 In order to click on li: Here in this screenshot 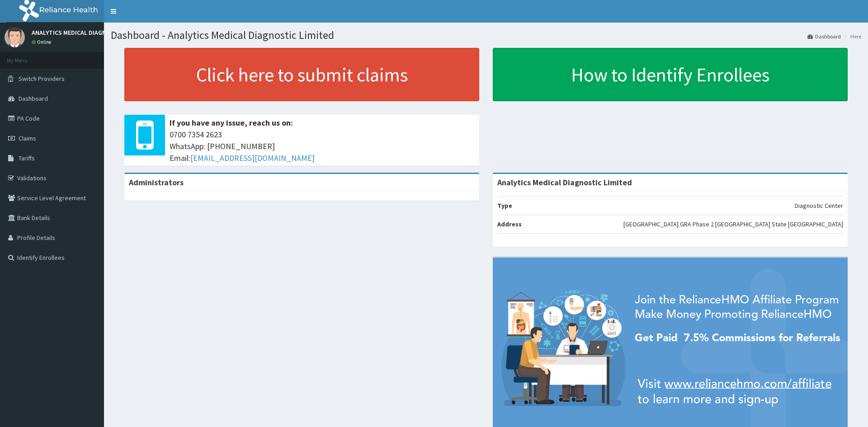, I will do `click(851, 36)`.